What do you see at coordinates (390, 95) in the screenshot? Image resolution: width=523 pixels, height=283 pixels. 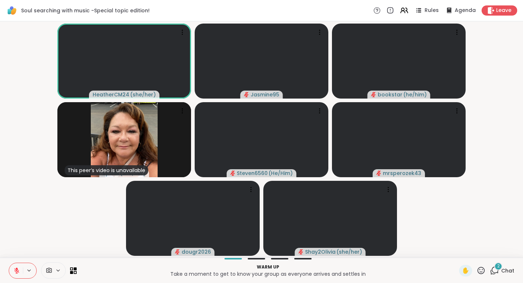 I see `span: bookstar` at bounding box center [390, 95].